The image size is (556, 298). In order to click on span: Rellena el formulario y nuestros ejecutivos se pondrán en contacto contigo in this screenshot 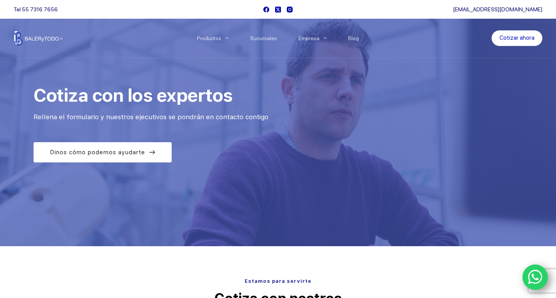, I will do `click(151, 117)`.